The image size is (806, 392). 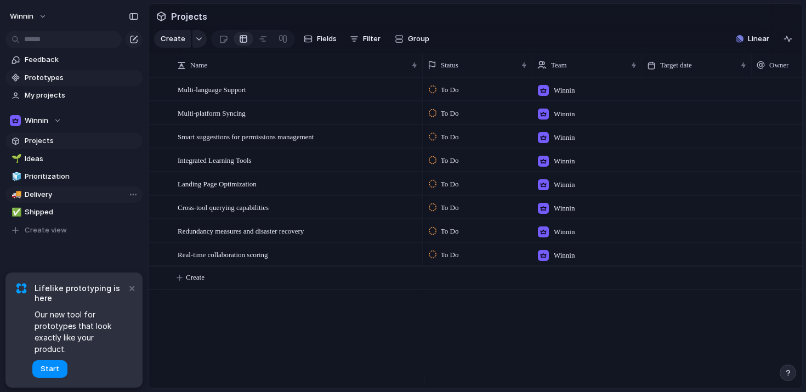 I want to click on div: 🧊Prioritization, so click(x=74, y=177).